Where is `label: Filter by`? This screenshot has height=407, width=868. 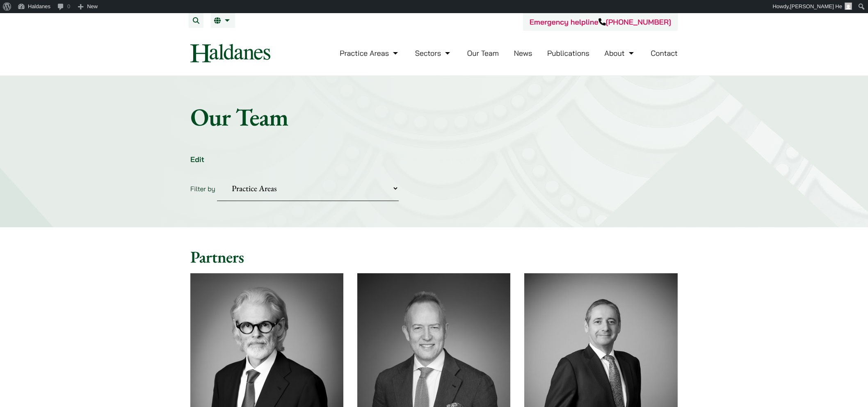 label: Filter by is located at coordinates (203, 189).